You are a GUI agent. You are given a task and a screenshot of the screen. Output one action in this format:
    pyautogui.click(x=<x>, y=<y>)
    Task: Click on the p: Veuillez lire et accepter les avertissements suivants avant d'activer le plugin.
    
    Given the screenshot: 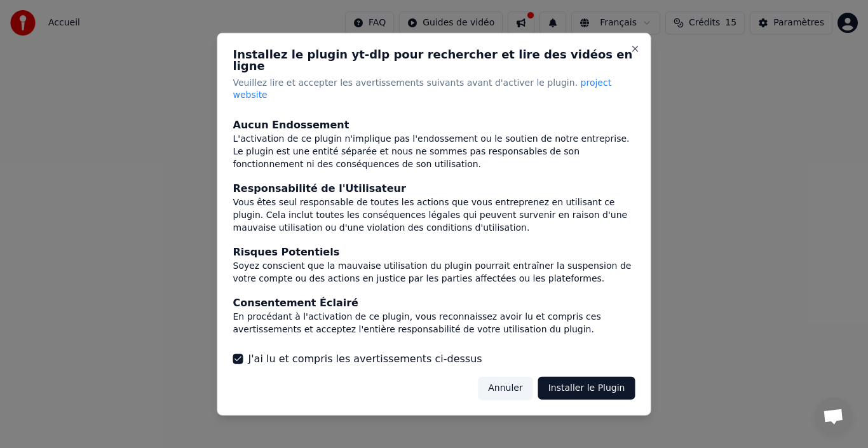 What is the action you would take?
    pyautogui.click(x=434, y=89)
    